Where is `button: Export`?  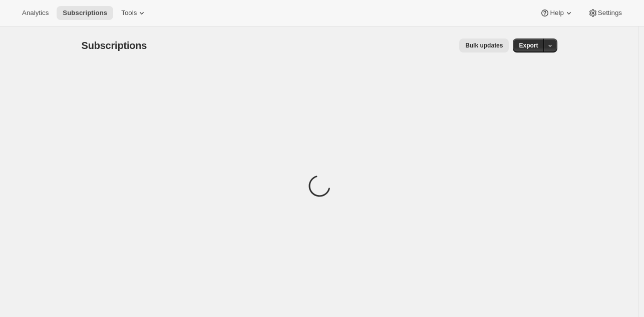 button: Export is located at coordinates (528, 45).